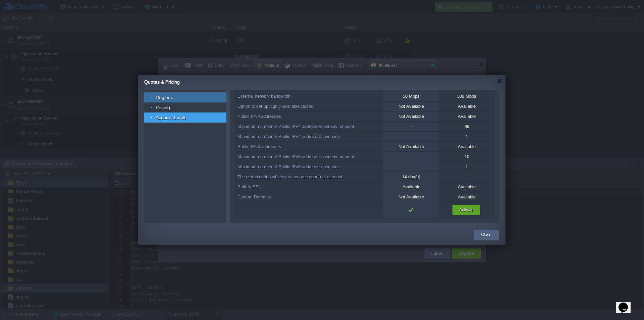 The width and height of the screenshot is (644, 320). I want to click on span: Account Limits, so click(171, 118).